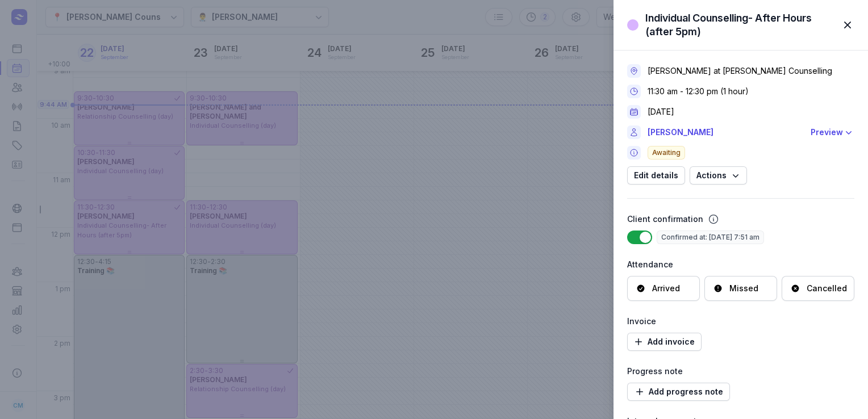 The height and width of the screenshot is (419, 868). I want to click on div: Progress note, so click(740, 371).